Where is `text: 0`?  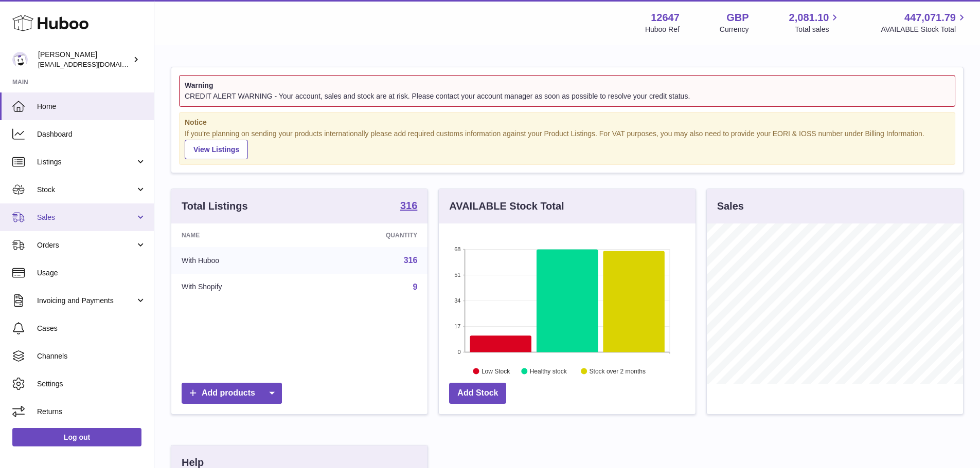 text: 0 is located at coordinates (459, 352).